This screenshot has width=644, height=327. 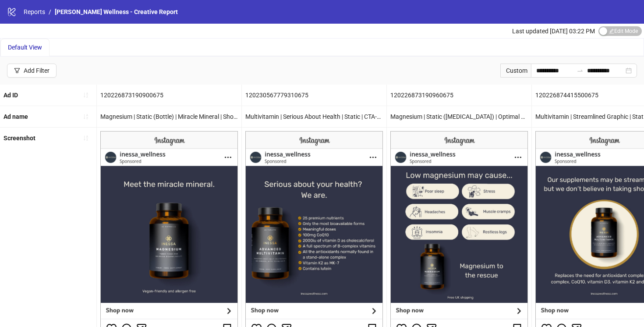 I want to click on b: Screenshot, so click(x=20, y=138).